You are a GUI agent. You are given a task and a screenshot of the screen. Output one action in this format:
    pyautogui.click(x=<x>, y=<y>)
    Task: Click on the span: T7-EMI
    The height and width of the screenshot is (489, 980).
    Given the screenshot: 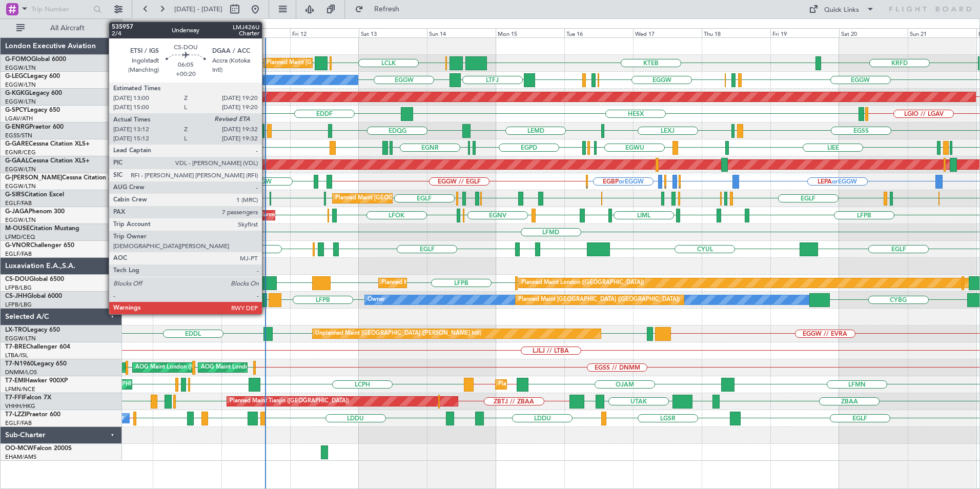 What is the action you would take?
    pyautogui.click(x=15, y=381)
    